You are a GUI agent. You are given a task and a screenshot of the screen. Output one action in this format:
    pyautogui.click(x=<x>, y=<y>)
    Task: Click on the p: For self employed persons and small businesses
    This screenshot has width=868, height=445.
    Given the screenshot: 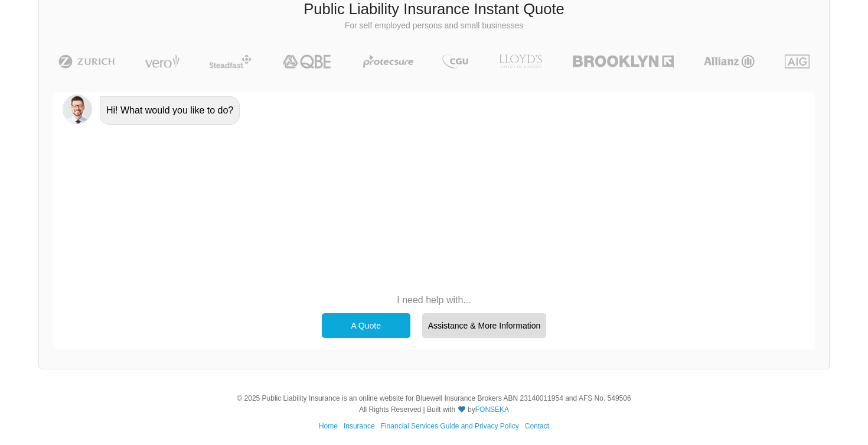 What is the action you would take?
    pyautogui.click(x=434, y=26)
    